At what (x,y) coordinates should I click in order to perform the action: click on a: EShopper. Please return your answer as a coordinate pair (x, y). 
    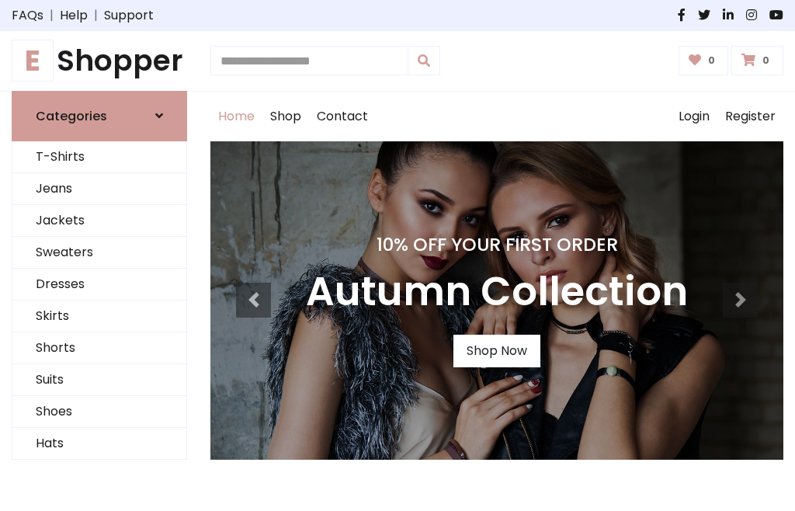
    Looking at the image, I should click on (99, 61).